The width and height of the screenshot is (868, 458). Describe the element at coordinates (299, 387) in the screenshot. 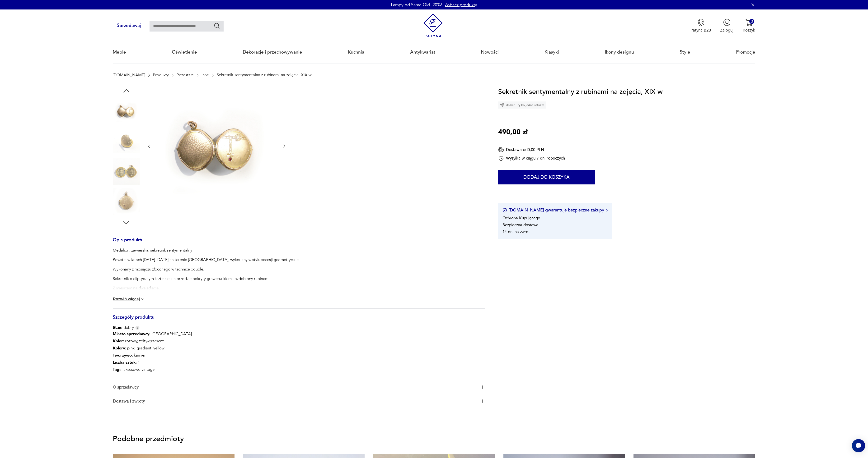

I see `button: Ikona plusaO sprzedawcy` at that location.